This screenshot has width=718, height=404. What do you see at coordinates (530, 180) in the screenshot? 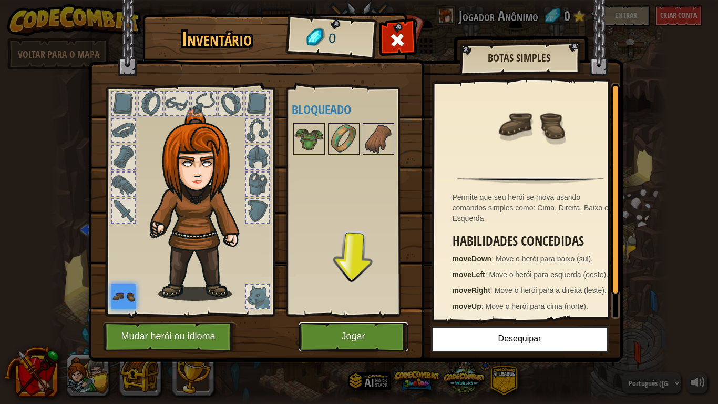
I see `img: hr.png` at bounding box center [530, 180].